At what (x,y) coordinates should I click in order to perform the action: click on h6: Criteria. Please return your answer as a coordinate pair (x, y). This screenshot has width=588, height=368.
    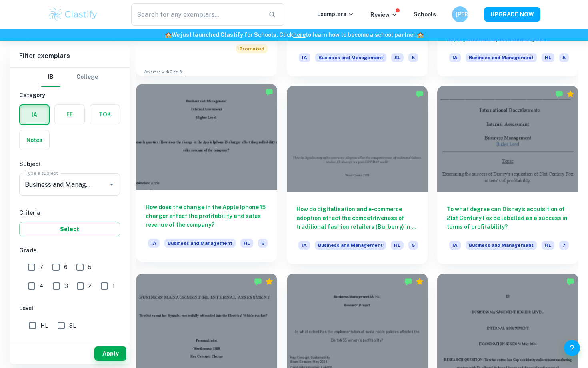
    Looking at the image, I should click on (70, 213).